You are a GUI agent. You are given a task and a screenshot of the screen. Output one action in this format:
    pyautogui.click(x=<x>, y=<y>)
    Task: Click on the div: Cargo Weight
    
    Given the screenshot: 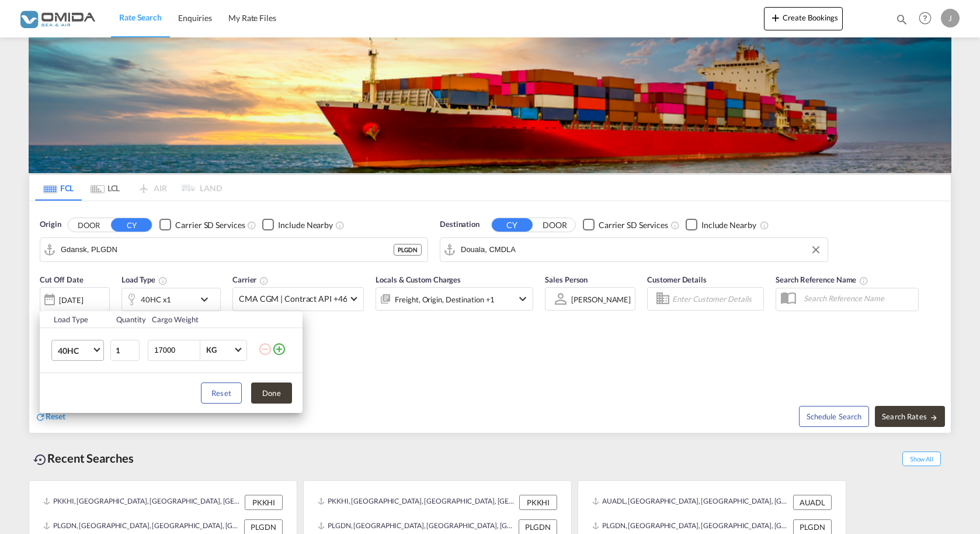 What is the action you would take?
    pyautogui.click(x=202, y=319)
    